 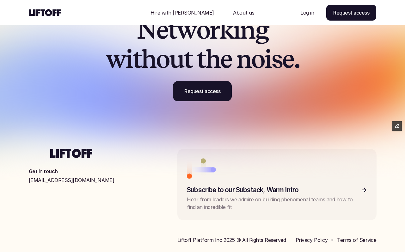 I want to click on a: Terms of Service, so click(x=357, y=240).